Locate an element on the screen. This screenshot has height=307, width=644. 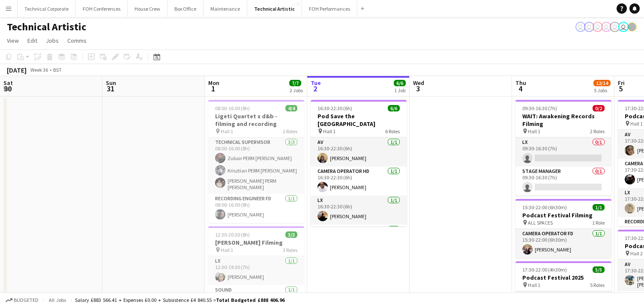
span: 3/3 is located at coordinates (291, 235).